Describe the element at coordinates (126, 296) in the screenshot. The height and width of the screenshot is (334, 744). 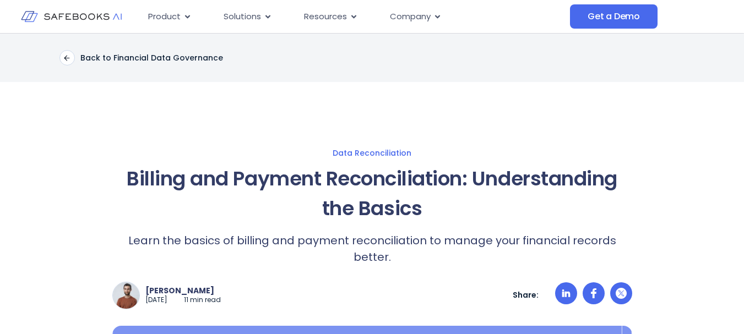
I see `img: a man with a beard and a brown sweater` at that location.